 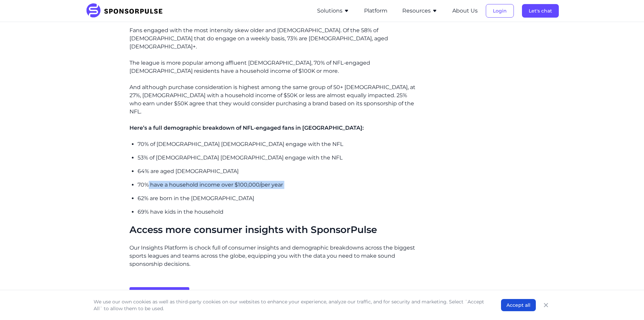 What do you see at coordinates (540, 11) in the screenshot?
I see `a: Let's chat` at bounding box center [540, 11].